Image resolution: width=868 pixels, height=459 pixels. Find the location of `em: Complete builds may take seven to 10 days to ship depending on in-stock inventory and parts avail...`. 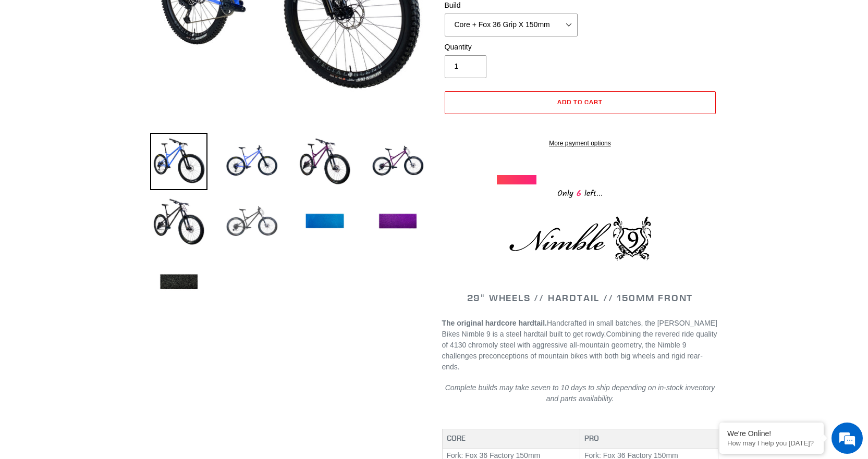

em: Complete builds may take seven to 10 days to ship depending on in-stock inventory and parts avail... is located at coordinates (580, 392).